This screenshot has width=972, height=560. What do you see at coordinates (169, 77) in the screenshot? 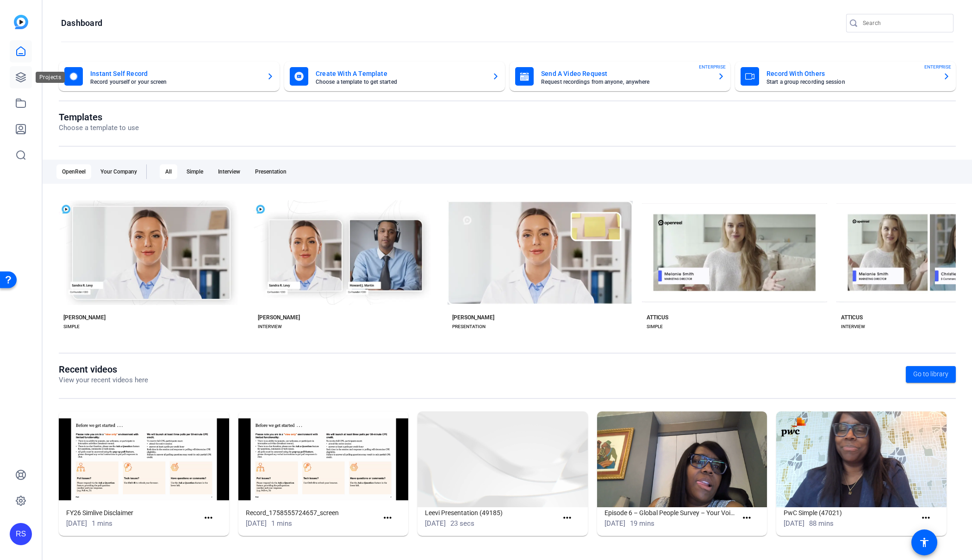
I see `button: Instant Self RecordRecord yourself or your screen` at bounding box center [169, 77].